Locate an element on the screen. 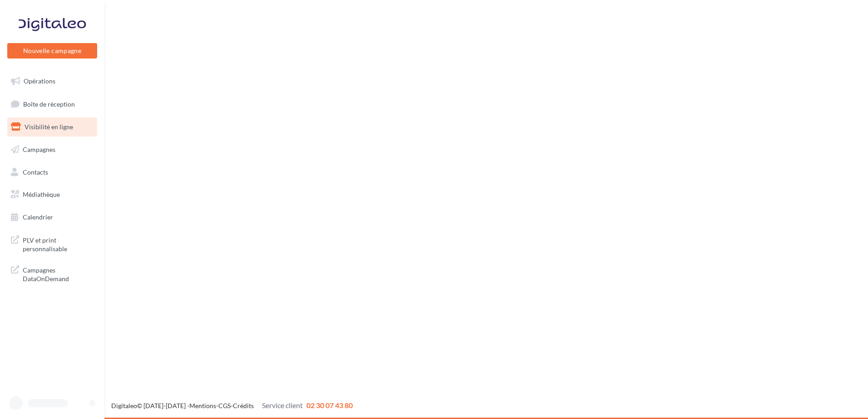 The height and width of the screenshot is (419, 868). a: Médiathèque is located at coordinates (53, 195).